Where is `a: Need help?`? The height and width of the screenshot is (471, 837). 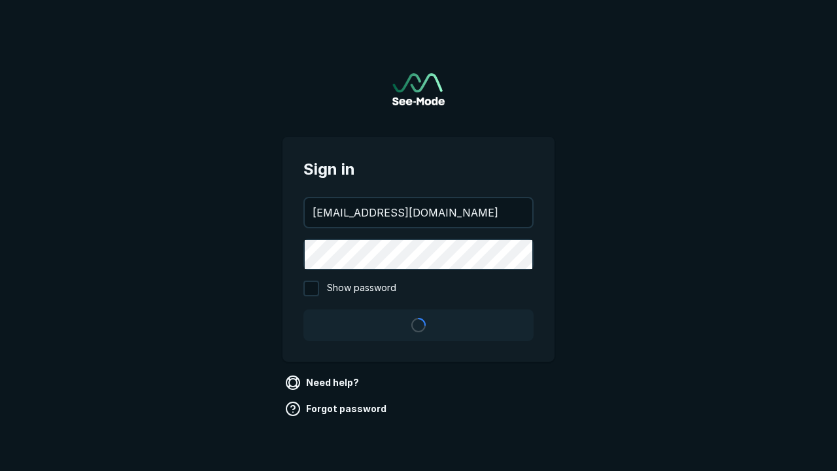 a: Need help? is located at coordinates (323, 383).